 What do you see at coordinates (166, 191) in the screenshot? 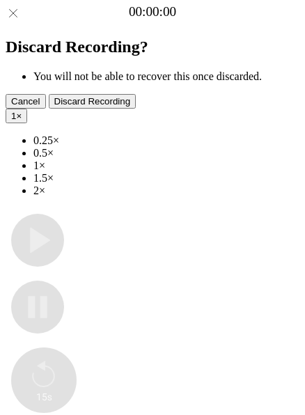
I see `li: 2×` at bounding box center [166, 191].